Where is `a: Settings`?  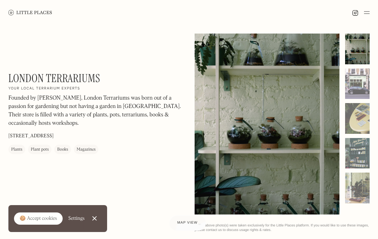 a: Settings is located at coordinates (76, 219).